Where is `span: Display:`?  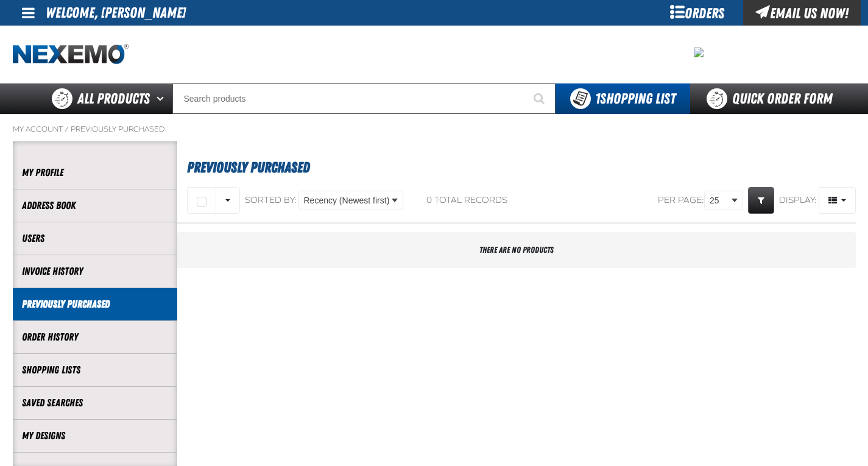
span: Display: is located at coordinates (798, 200).